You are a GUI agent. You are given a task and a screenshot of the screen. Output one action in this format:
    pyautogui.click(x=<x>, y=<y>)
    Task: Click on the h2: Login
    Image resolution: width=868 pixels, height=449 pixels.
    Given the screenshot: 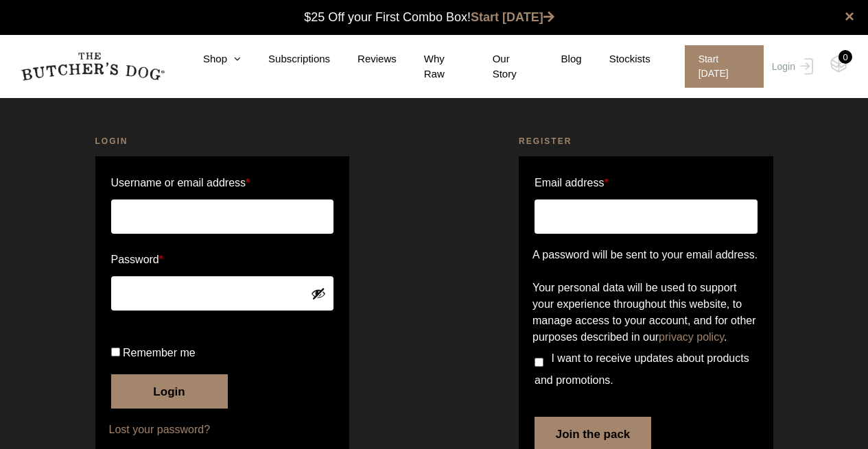 What is the action you would take?
    pyautogui.click(x=223, y=141)
    